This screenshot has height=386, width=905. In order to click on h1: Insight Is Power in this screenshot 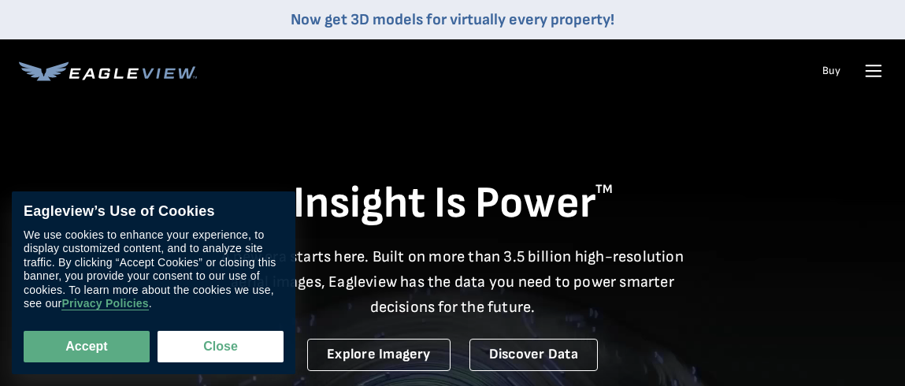, I will do `click(452, 204)`.